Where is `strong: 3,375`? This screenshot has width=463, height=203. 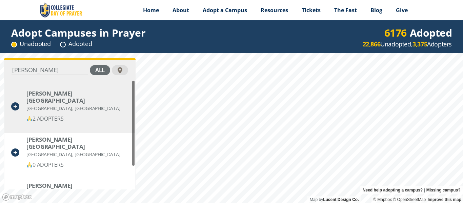
strong: 3,375 is located at coordinates (419, 44).